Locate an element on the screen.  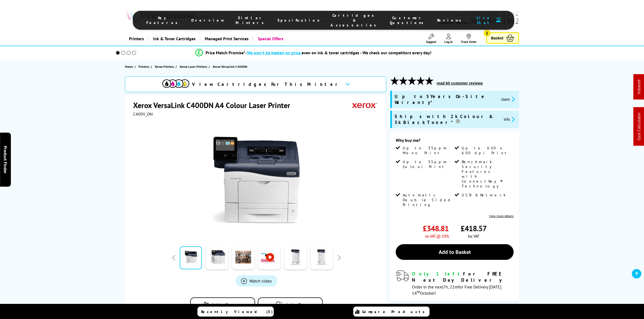
span: £418.57 is located at coordinates (474, 228).